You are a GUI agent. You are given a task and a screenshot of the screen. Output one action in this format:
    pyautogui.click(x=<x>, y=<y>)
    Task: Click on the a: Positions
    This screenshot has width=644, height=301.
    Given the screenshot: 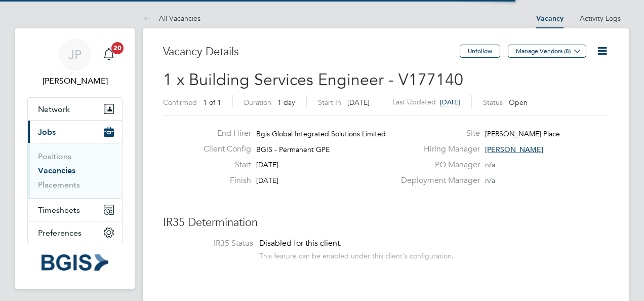 What is the action you would take?
    pyautogui.click(x=55, y=156)
    